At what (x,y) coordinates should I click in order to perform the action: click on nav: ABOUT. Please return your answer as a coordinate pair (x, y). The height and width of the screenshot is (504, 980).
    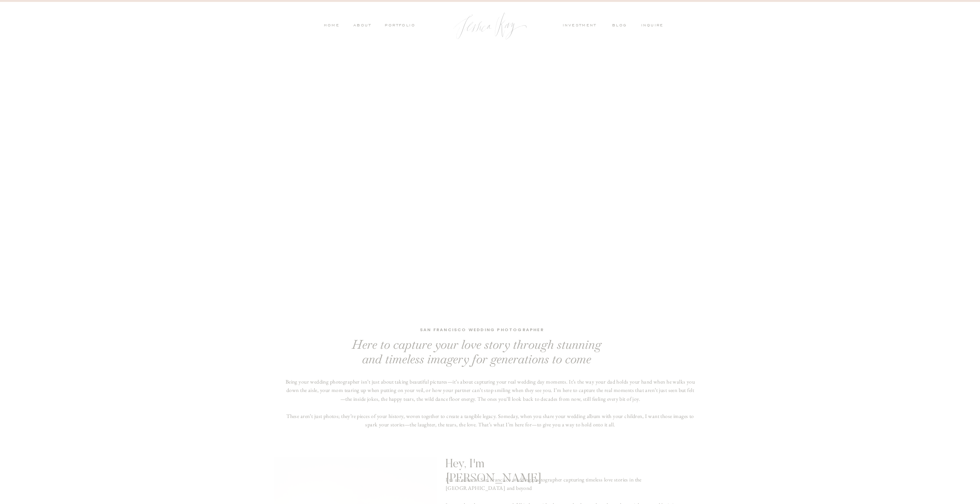
    Looking at the image, I should click on (362, 26).